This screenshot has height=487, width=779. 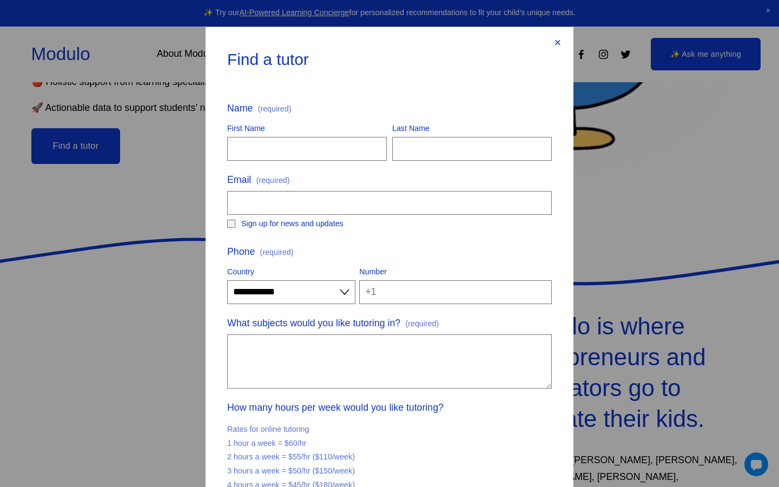 I want to click on div: First Name, so click(x=307, y=129).